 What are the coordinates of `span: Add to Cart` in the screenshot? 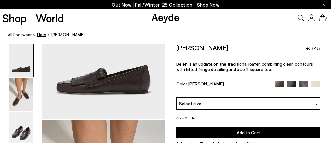 It's located at (248, 133).